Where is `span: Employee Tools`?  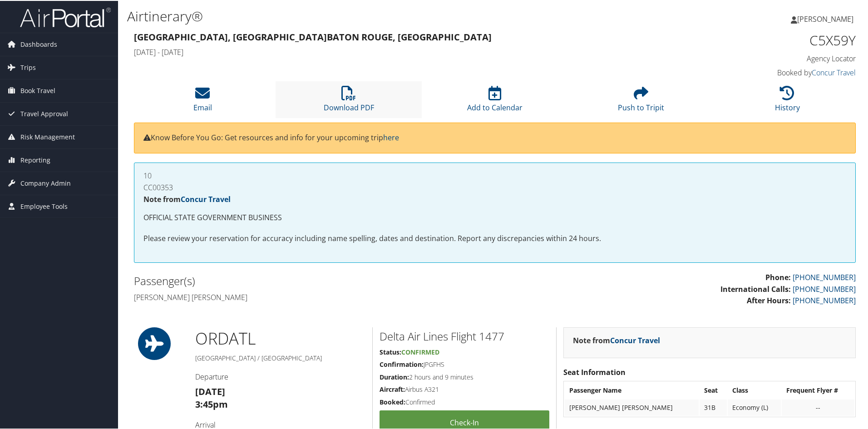
span: Employee Tools is located at coordinates (44, 206).